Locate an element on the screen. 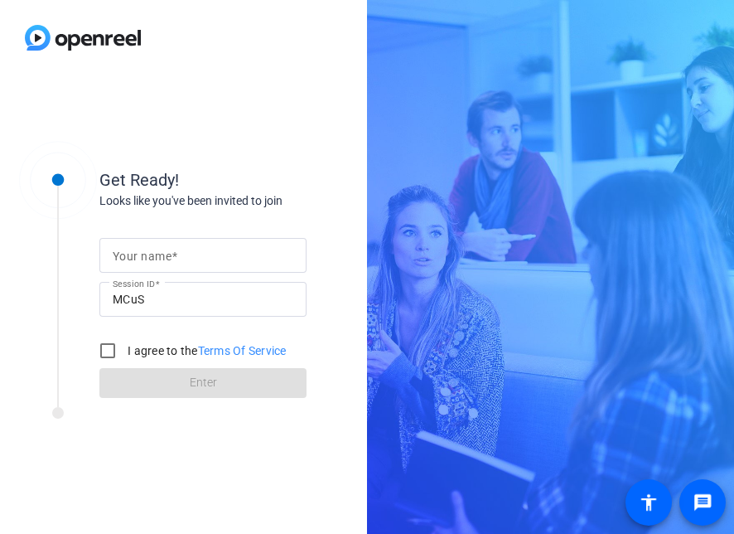 The height and width of the screenshot is (534, 734). mat-label: Session ID is located at coordinates (133, 283).